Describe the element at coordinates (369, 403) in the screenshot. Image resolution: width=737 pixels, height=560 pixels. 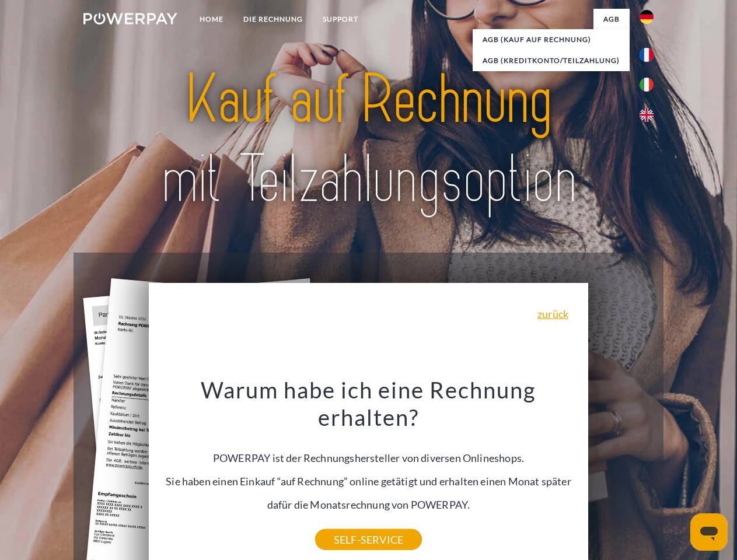
I see `h3: Warum habe ich eine Rechnung erhalten?` at that location.